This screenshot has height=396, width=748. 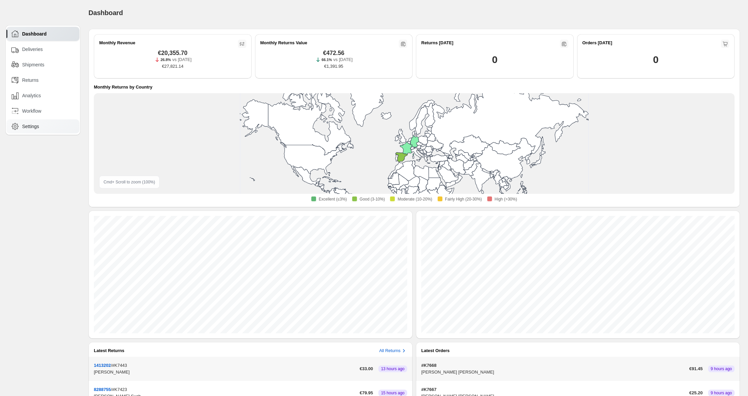 What do you see at coordinates (435, 351) in the screenshot?
I see `h3: Latest Orders` at bounding box center [435, 351].